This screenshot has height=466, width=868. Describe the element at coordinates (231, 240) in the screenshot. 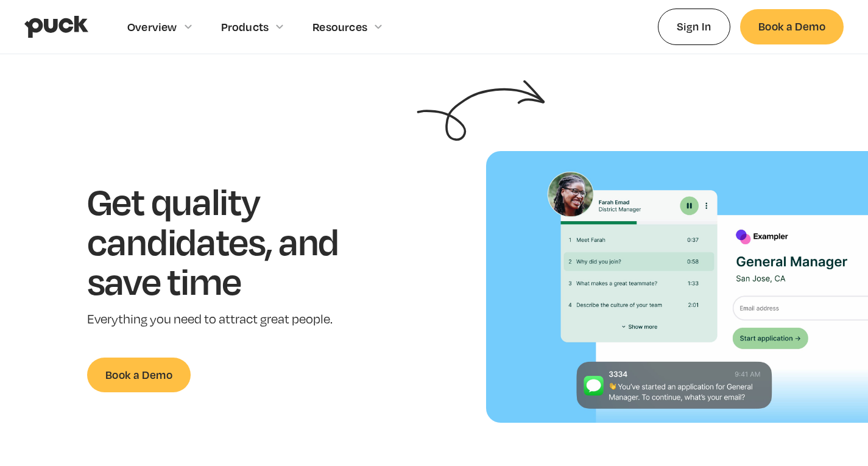

I see `h1: Get quality candidates, and save time` at that location.